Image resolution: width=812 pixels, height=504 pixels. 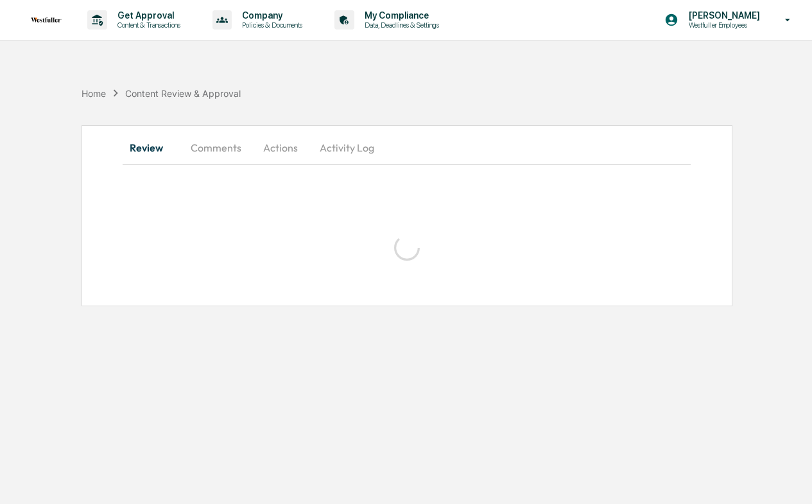 I want to click on button: Actions, so click(x=281, y=148).